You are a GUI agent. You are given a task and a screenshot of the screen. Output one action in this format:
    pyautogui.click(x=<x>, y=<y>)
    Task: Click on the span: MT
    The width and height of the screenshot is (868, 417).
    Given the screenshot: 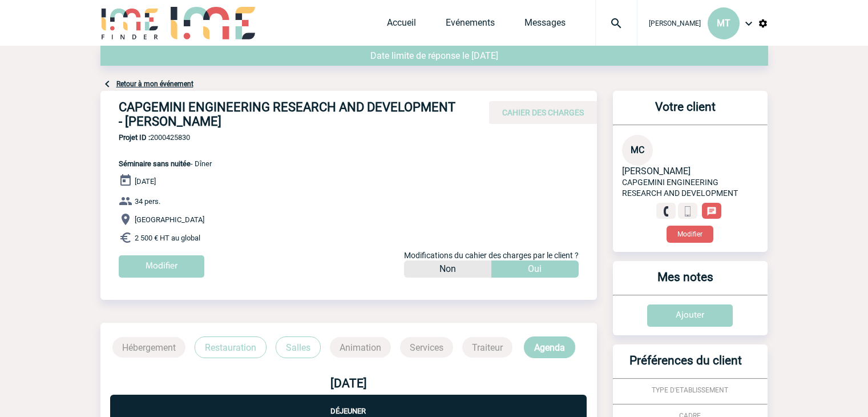 What is the action you would take?
    pyautogui.click(x=724, y=23)
    